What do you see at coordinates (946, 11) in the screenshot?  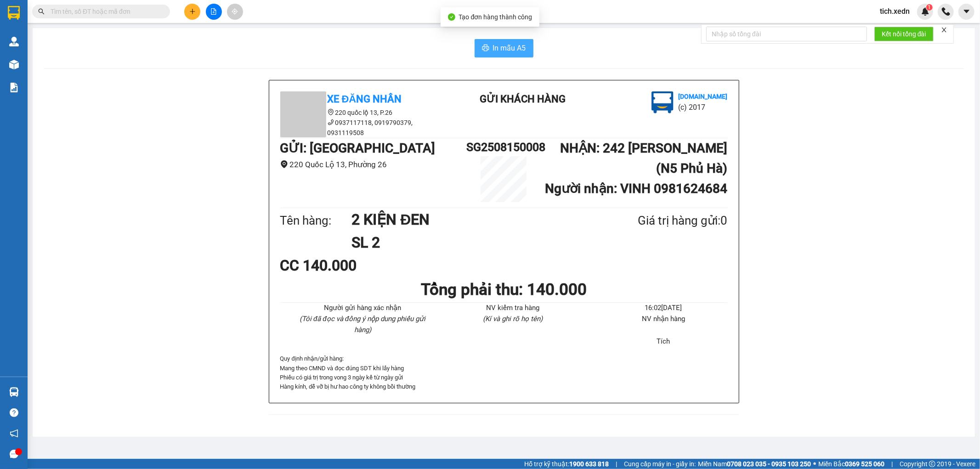 I see `img: phone-icon` at bounding box center [946, 11].